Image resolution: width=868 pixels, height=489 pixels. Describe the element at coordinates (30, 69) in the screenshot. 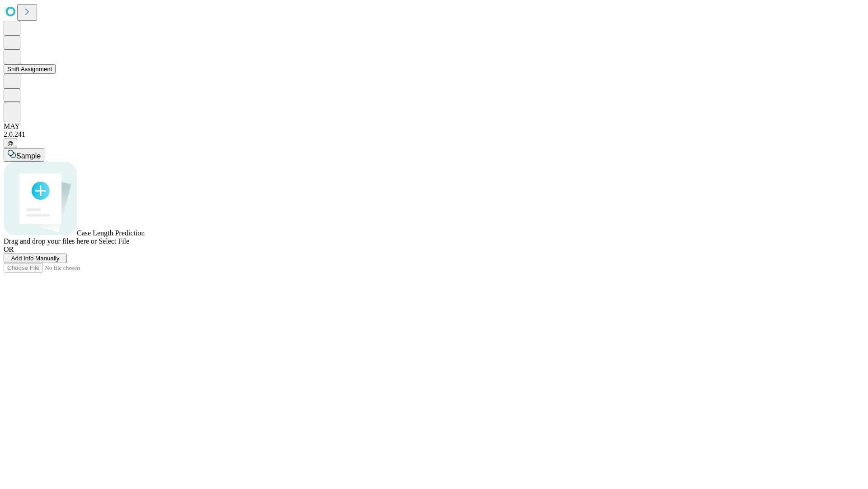

I see `button: Shift Assignment` at that location.